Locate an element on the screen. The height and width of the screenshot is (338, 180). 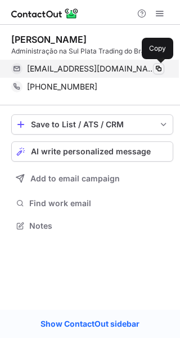
span: AI write personalized message is located at coordinates (91, 152).